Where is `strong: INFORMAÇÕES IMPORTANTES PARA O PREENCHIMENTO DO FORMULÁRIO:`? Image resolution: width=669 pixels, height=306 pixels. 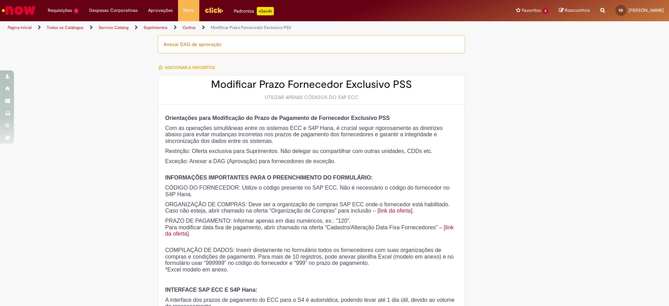
strong: INFORMAÇÕES IMPORTANTES PARA O PREENCHIMENTO DO FORMULÁRIO: is located at coordinates (269, 177).